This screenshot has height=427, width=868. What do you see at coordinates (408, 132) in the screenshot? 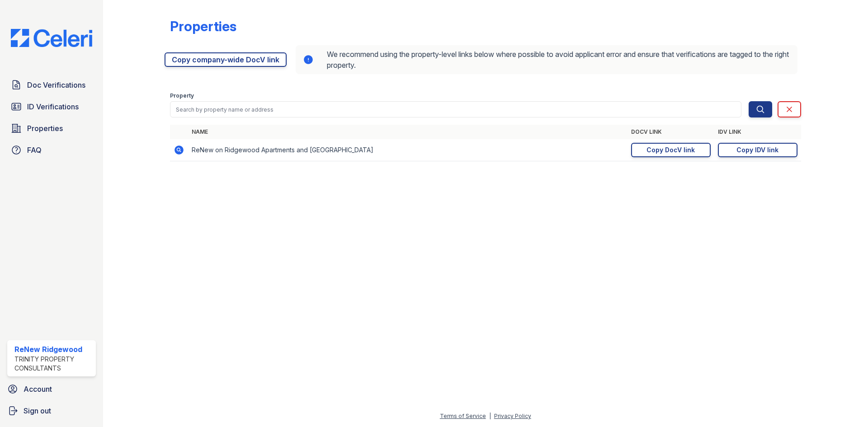
I see `th: Name` at bounding box center [408, 132].